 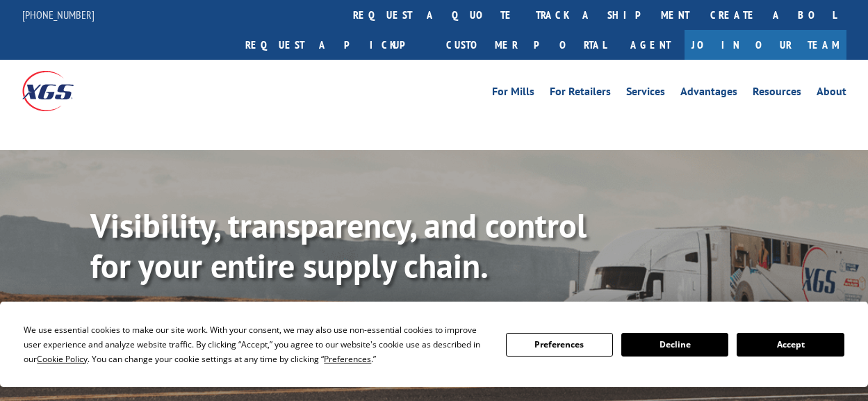 What do you see at coordinates (560, 345) in the screenshot?
I see `button: Preferences` at bounding box center [560, 345].